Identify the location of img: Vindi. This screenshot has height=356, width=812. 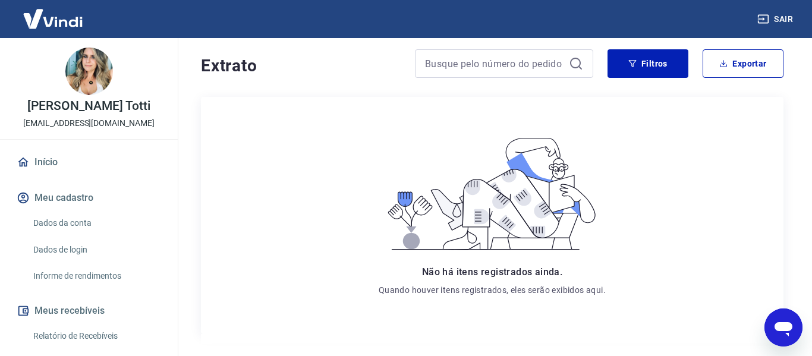
(53, 18).